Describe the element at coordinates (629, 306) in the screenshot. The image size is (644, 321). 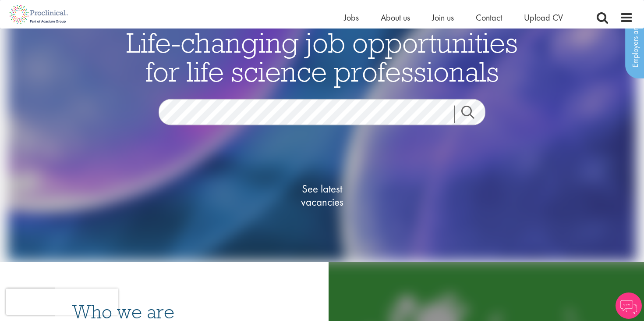
I see `img: Chatbot` at that location.